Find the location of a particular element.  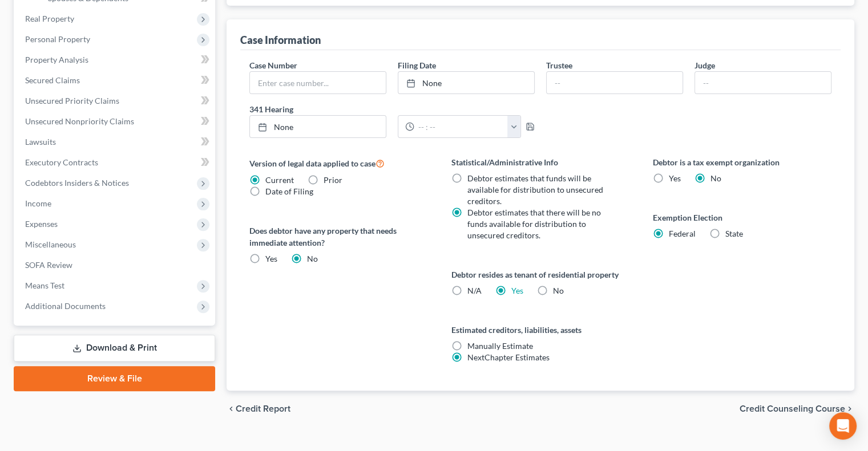

a: SOFA Review is located at coordinates (115, 265).